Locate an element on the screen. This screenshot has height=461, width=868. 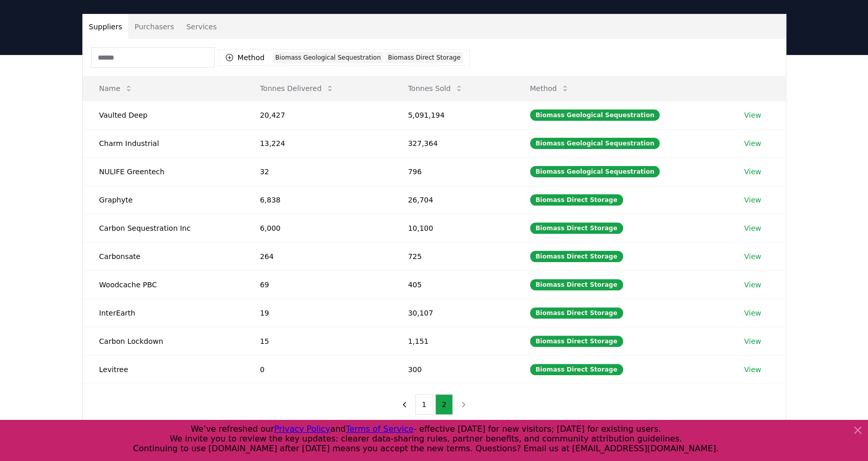
button: Name is located at coordinates (115, 89).